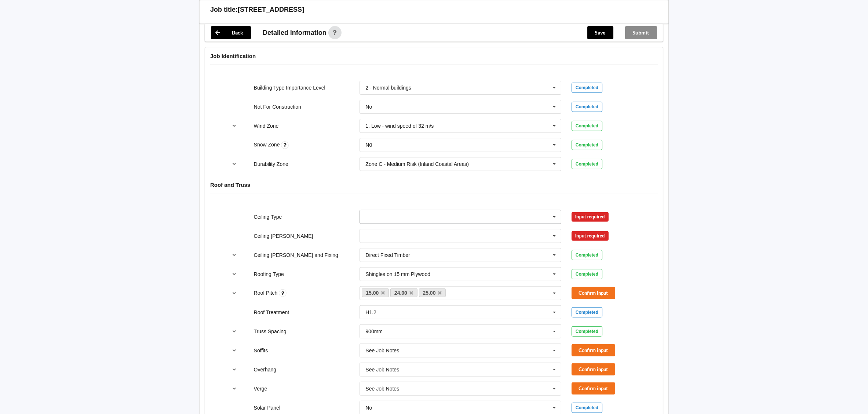 Image resolution: width=868 pixels, height=414 pixels. What do you see at coordinates (267, 293) in the screenshot?
I see `label: Roof Pitch` at bounding box center [267, 293].